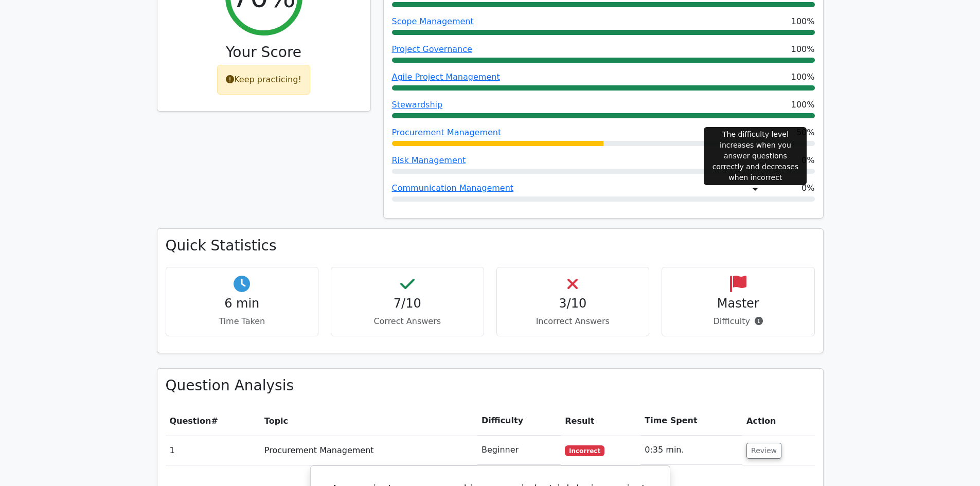 This screenshot has width=980, height=486. What do you see at coordinates (573, 304) in the screenshot?
I see `h4: 3/10` at bounding box center [573, 304].